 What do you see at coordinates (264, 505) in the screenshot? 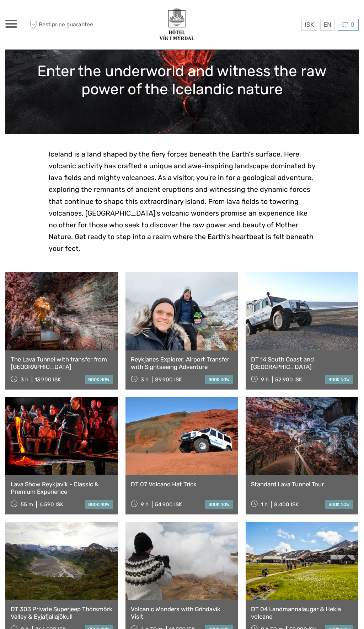
I see `span: 1 h` at bounding box center [264, 505].